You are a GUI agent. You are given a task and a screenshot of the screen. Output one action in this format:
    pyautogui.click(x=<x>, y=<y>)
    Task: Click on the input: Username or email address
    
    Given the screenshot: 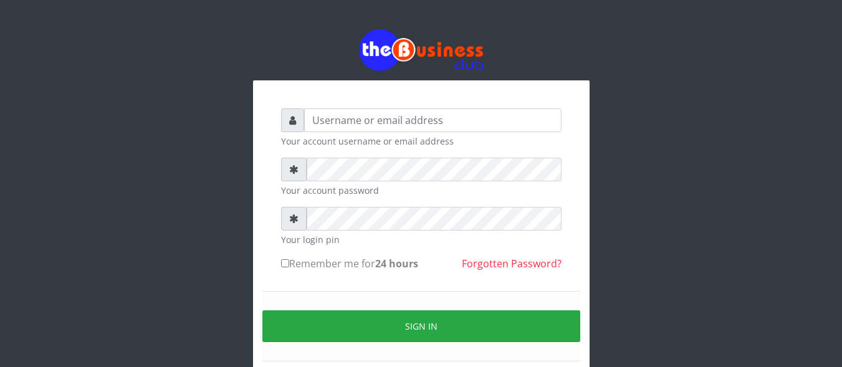 What is the action you would take?
    pyautogui.click(x=433, y=120)
    